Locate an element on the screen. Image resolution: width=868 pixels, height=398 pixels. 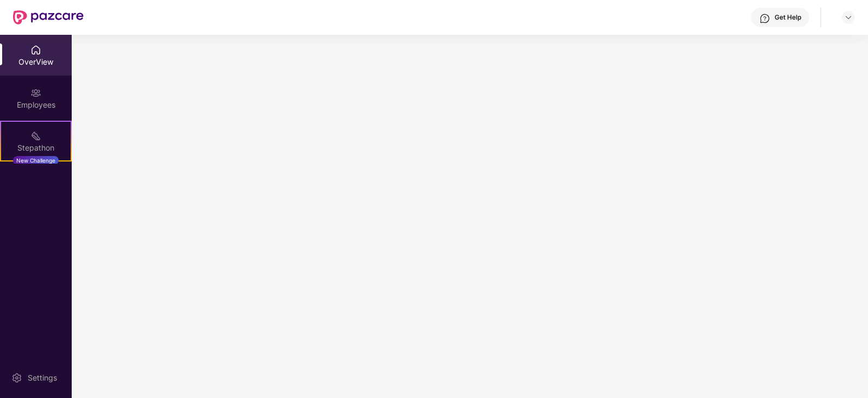
img: New Pazcare Logo is located at coordinates (48, 18).